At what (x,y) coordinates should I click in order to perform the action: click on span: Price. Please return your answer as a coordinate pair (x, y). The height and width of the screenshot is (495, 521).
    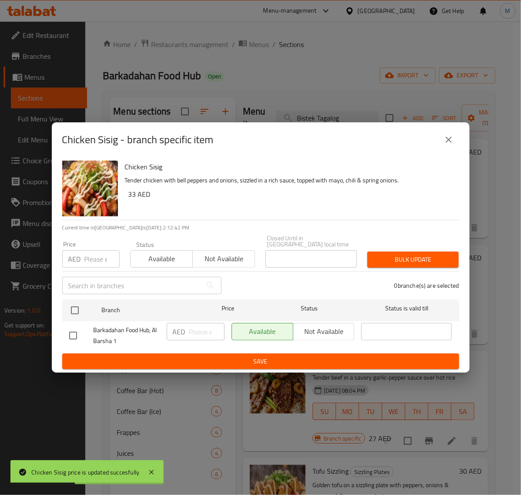
    Looking at the image, I should click on (228, 308).